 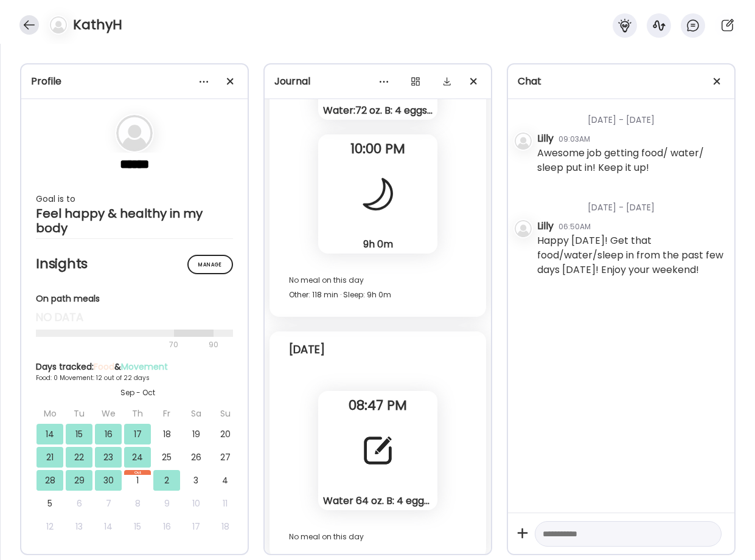 I want to click on div: 23, so click(x=108, y=457).